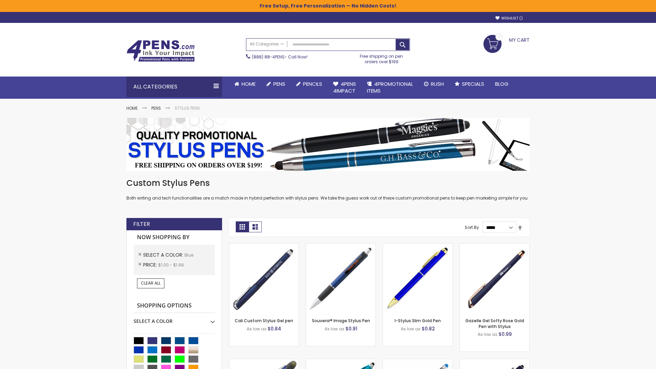  What do you see at coordinates (470, 84) in the screenshot?
I see `a: Specials` at bounding box center [470, 84].